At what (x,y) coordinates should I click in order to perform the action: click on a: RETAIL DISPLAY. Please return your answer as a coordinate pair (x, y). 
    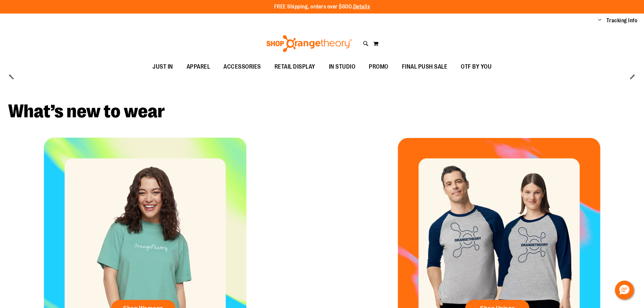
    Looking at the image, I should click on (295, 67).